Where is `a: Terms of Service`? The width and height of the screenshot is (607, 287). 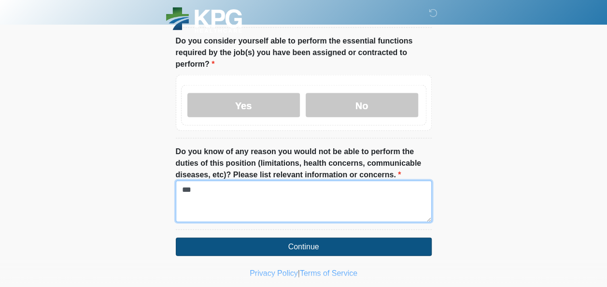 a: Terms of Service is located at coordinates (328, 273).